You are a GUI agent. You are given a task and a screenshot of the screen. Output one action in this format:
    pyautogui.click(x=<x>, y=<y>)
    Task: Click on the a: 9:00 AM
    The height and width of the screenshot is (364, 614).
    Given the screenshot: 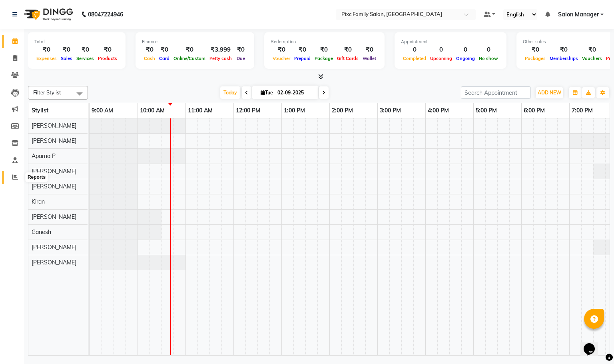 What is the action you would take?
    pyautogui.click(x=102, y=110)
    